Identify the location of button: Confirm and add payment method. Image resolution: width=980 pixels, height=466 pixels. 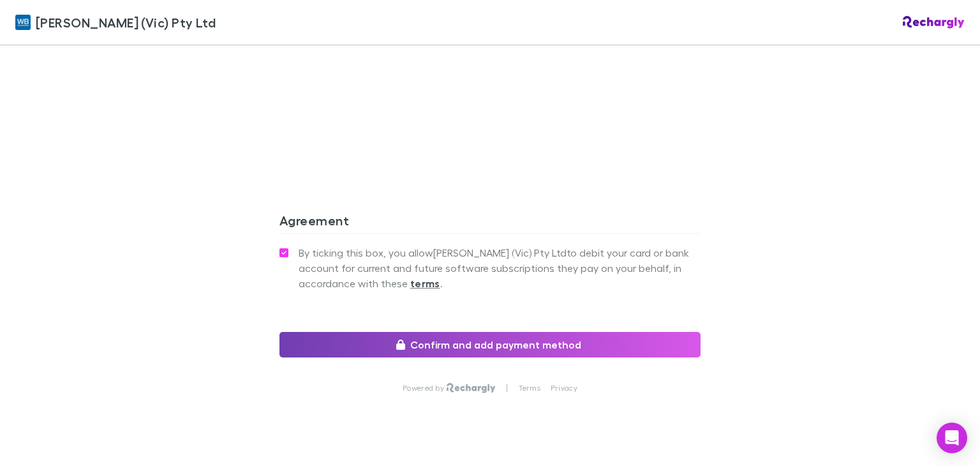
(490, 345).